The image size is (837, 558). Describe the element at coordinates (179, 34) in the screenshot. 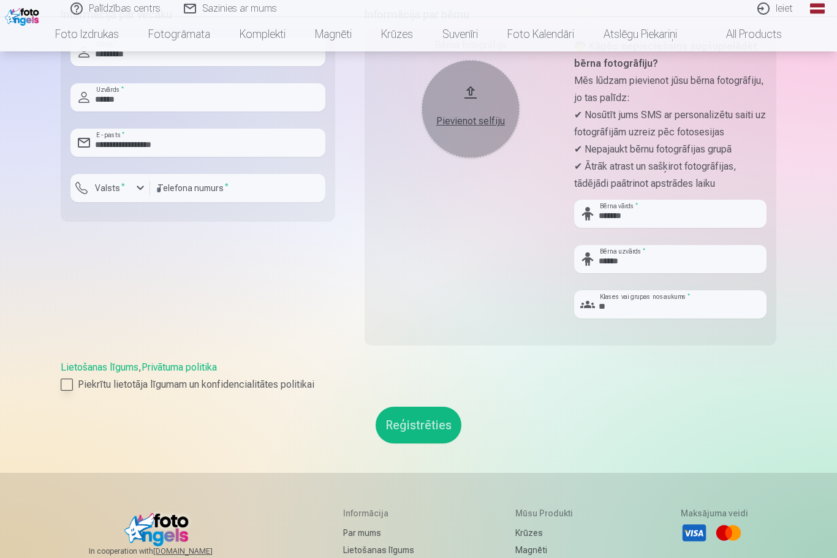

I see `a: Fotogrāmata` at that location.